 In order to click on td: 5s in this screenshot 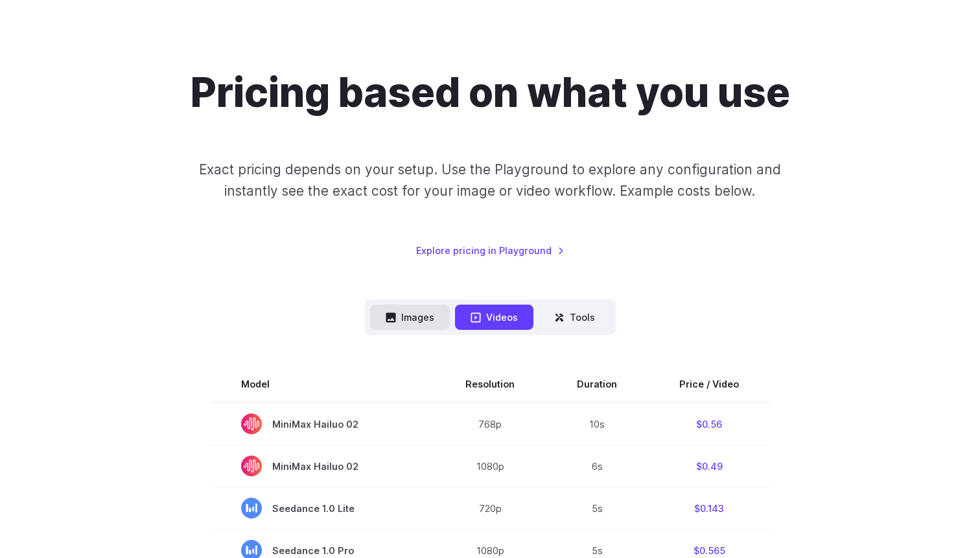, I will do `click(597, 508)`.